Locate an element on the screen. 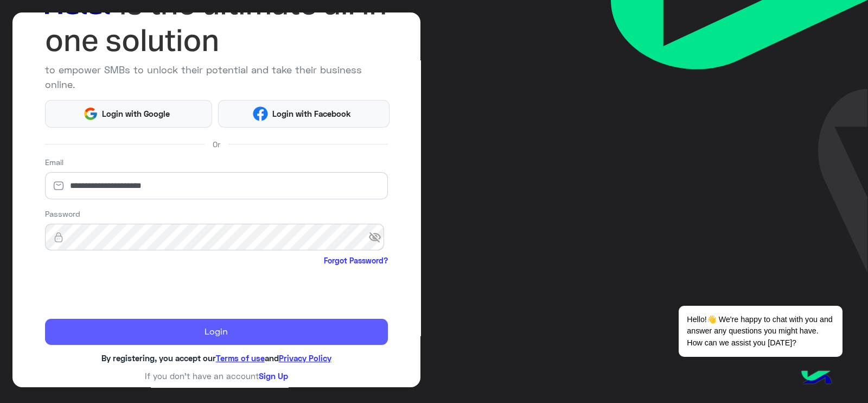  img: Facebook is located at coordinates (261, 114).